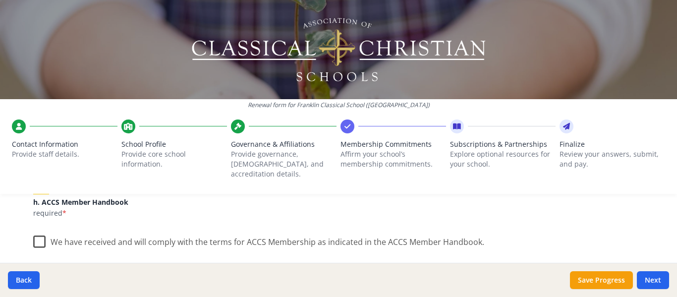 The image size is (677, 297). Describe the element at coordinates (601, 280) in the screenshot. I see `button: Save Progress` at that location.